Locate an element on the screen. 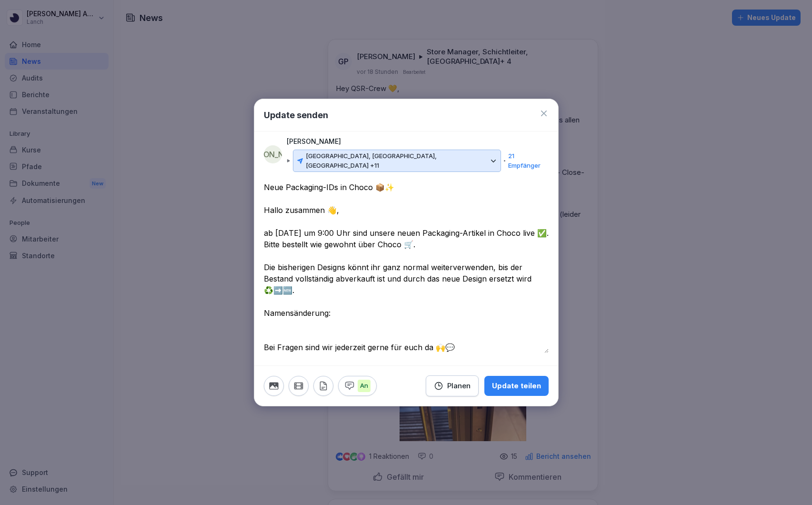 This screenshot has width=812, height=505. button: An is located at coordinates (358, 386).